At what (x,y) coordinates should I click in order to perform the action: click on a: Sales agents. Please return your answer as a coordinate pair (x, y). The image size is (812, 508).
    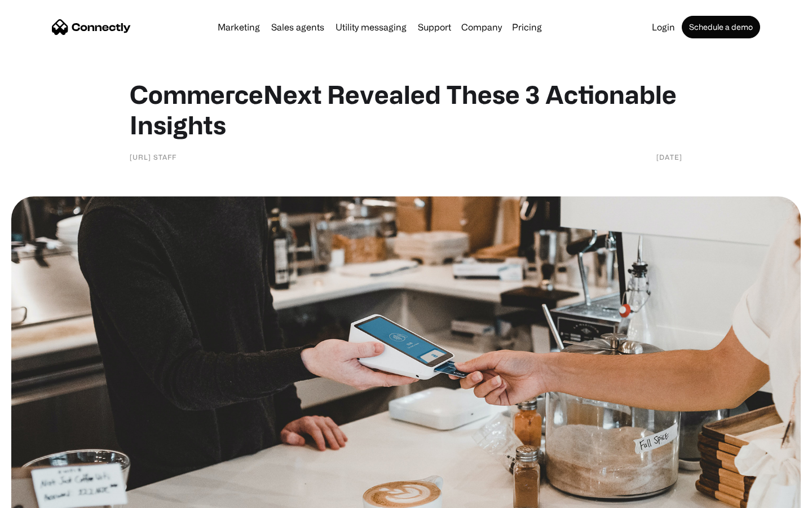
    Looking at the image, I should click on (298, 27).